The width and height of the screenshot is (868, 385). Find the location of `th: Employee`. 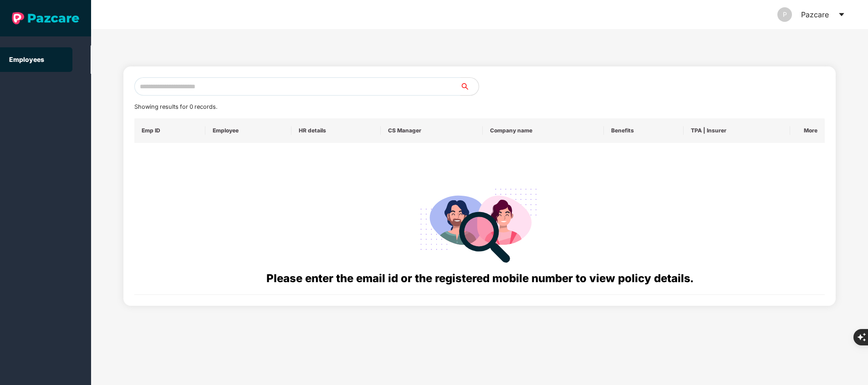

th: Employee is located at coordinates (249, 131).